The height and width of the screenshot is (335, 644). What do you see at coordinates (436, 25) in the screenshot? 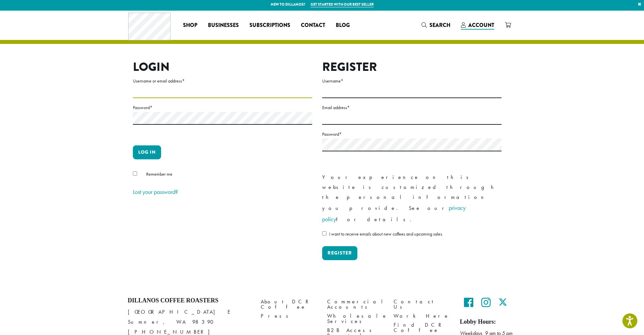
I see `a: Search` at bounding box center [436, 25].